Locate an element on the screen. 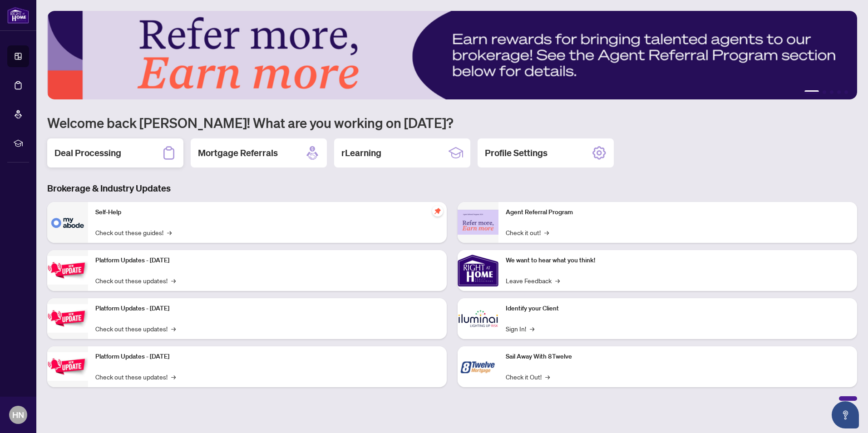  img: We want to hear what you think! is located at coordinates (478, 270).